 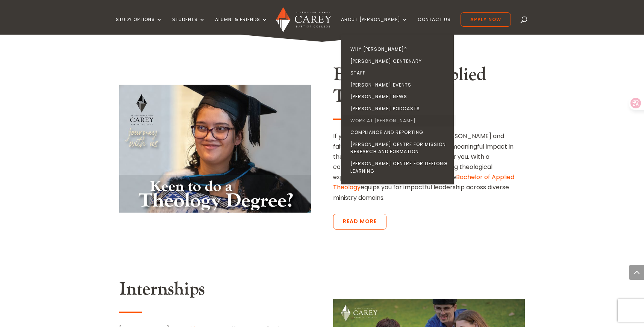 I want to click on a: Alumni & Friends, so click(x=241, y=26).